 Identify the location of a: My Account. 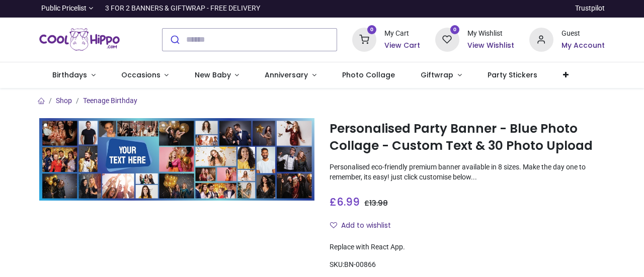
(583, 46).